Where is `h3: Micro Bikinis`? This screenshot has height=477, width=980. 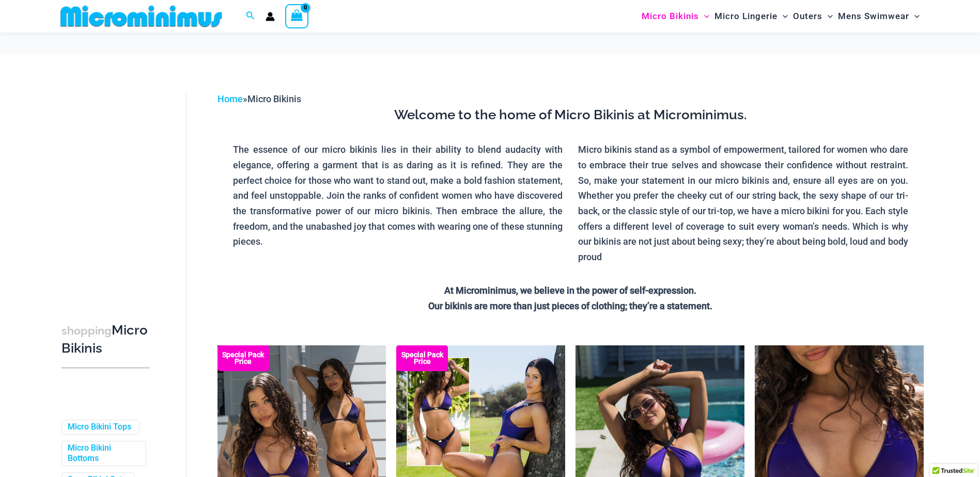
h3: Micro Bikinis is located at coordinates (106, 339).